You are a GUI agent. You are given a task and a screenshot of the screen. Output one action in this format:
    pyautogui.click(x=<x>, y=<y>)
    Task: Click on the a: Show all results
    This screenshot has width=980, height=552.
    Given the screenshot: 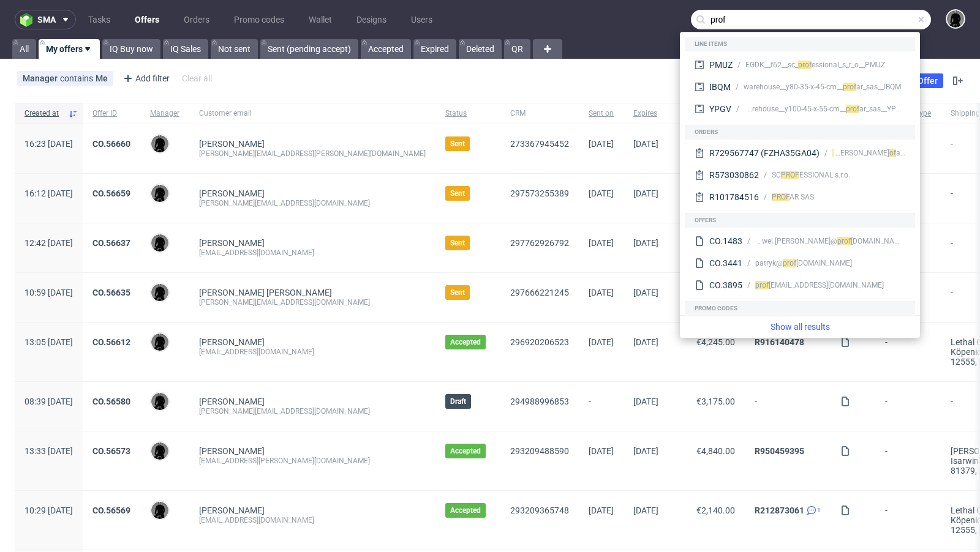 What is the action you would take?
    pyautogui.click(x=800, y=326)
    